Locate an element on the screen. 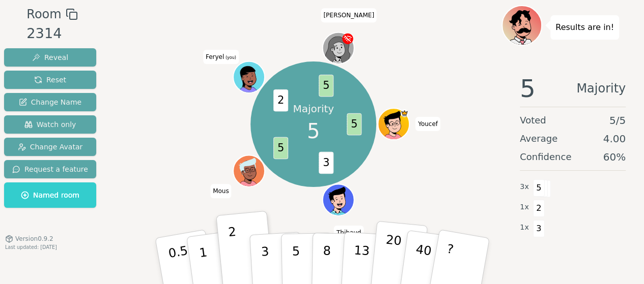 The height and width of the screenshot is (284, 644). span: Request a feature is located at coordinates (50, 169).